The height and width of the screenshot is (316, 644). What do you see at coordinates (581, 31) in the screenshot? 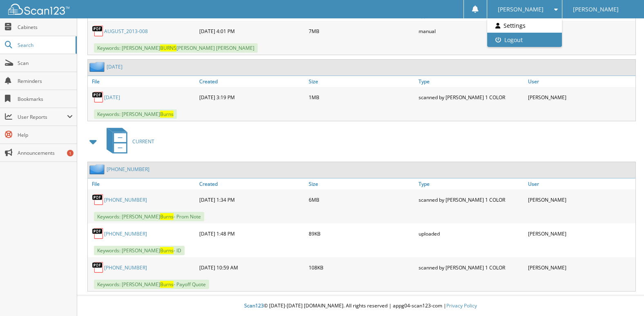
I see `div: Not found` at bounding box center [581, 31].